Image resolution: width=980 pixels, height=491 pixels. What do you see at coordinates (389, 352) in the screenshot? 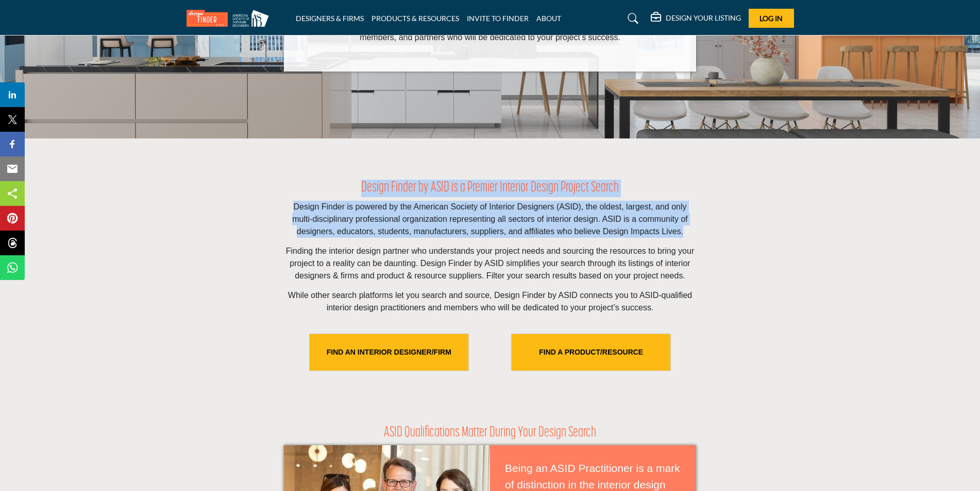
I see `a: FIND AN INTERIOR DESIGNER/FIRM` at bounding box center [389, 352].